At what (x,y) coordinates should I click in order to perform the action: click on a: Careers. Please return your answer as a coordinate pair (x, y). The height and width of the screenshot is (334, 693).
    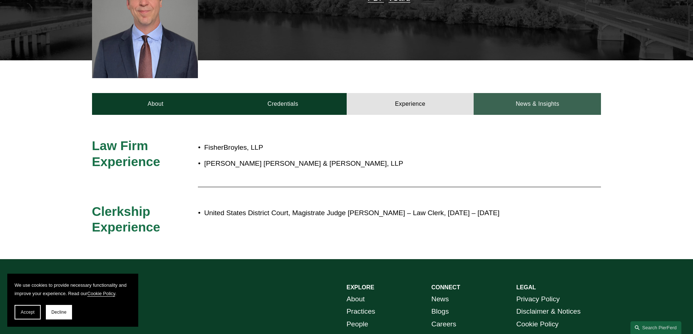
    Looking at the image, I should click on (444, 324).